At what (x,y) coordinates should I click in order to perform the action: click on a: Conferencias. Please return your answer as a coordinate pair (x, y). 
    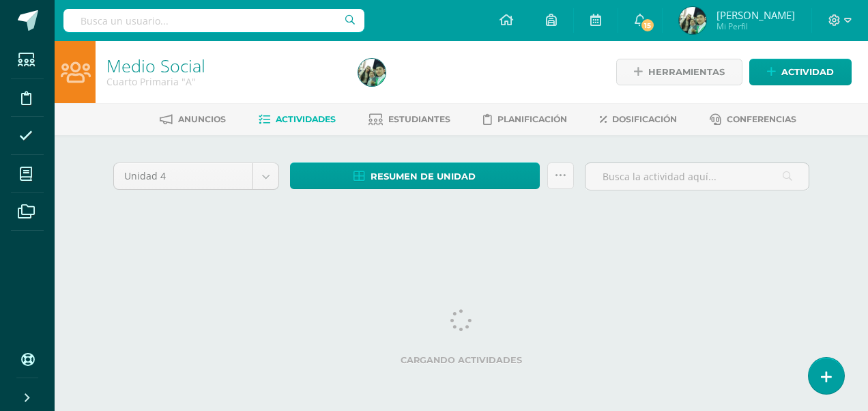
    Looking at the image, I should click on (753, 120).